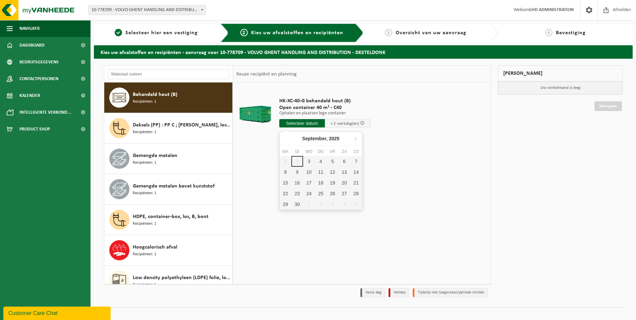 The height and width of the screenshot is (320, 636). I want to click on input: Selecteer datum, so click(302, 123).